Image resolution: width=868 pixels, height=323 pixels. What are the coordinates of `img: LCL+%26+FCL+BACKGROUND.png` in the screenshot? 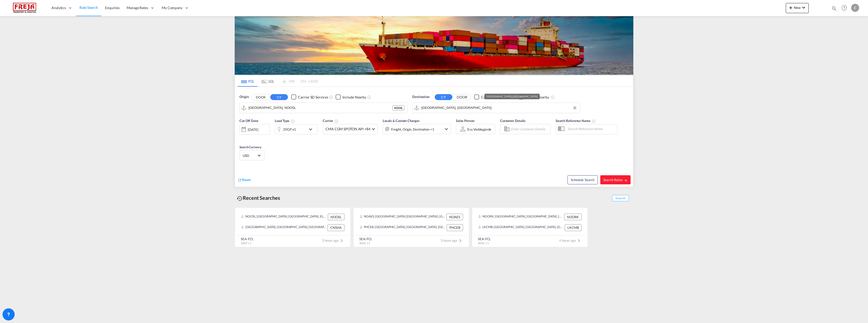 It's located at (434, 45).